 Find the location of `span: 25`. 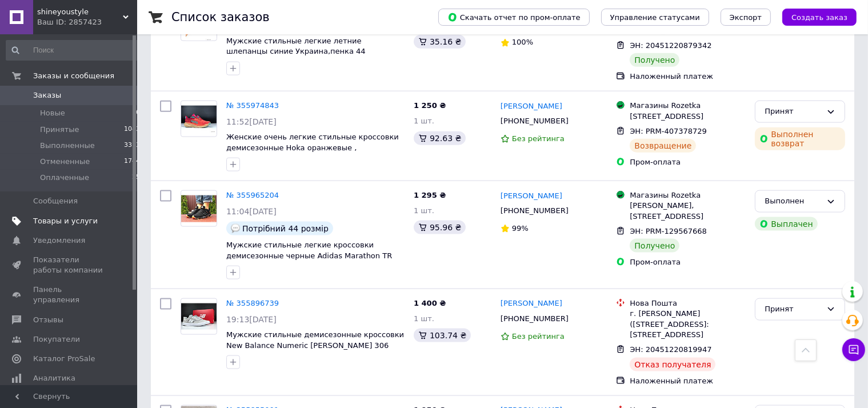

span: 25 is located at coordinates (136, 178).